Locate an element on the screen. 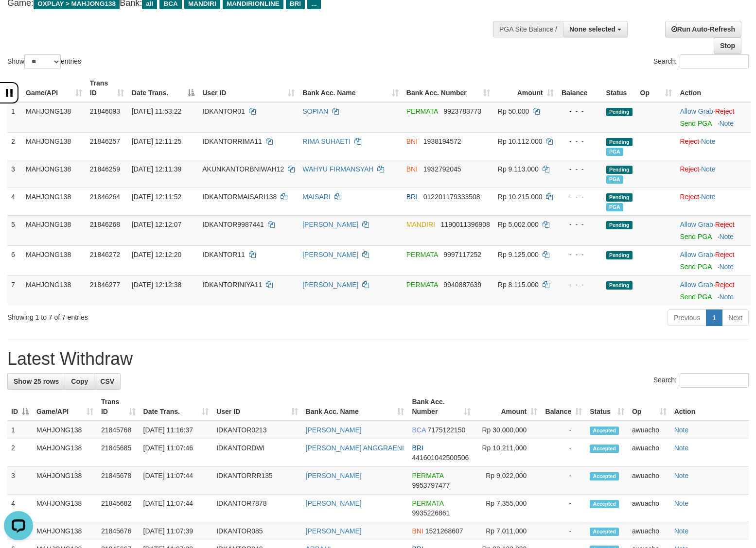 This screenshot has height=548, width=756. span: 21846277 is located at coordinates (105, 285).